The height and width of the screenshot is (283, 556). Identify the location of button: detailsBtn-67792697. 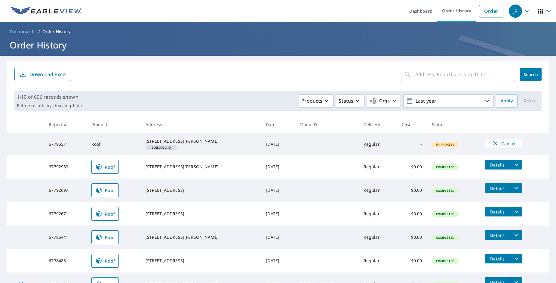
(498, 188).